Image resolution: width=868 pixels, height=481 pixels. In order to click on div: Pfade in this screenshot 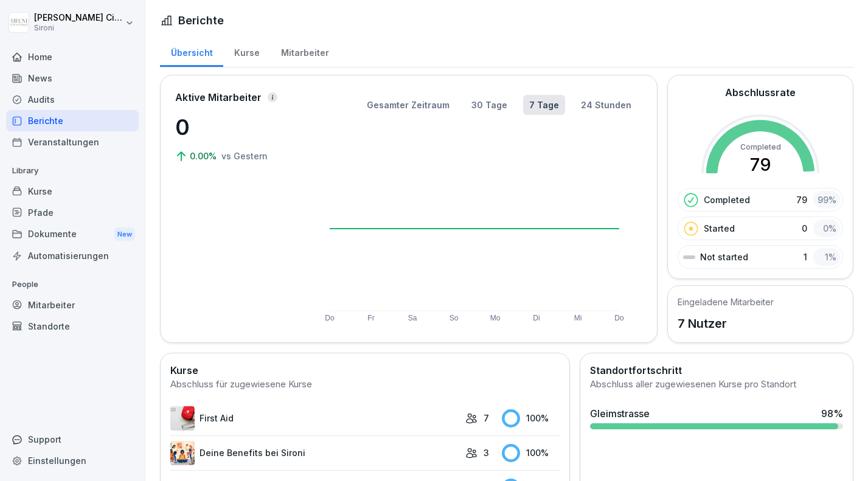, I will do `click(72, 212)`.